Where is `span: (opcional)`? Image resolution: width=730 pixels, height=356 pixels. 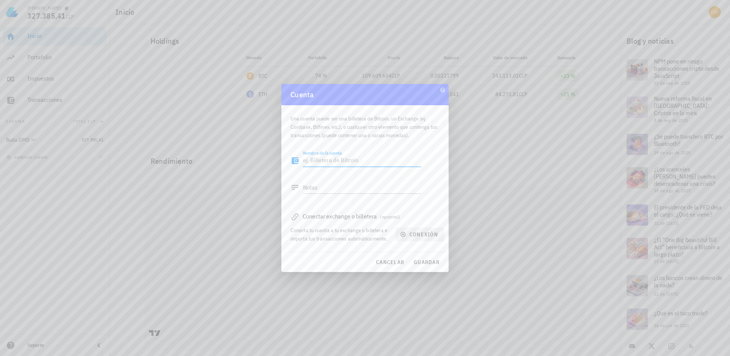 span: (opcional) is located at coordinates (390, 217).